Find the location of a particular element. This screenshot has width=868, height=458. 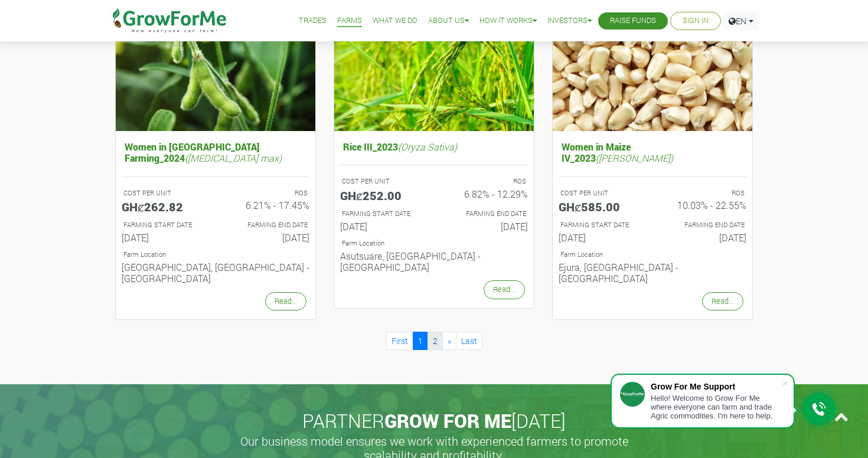

a: About Us is located at coordinates (448, 21).